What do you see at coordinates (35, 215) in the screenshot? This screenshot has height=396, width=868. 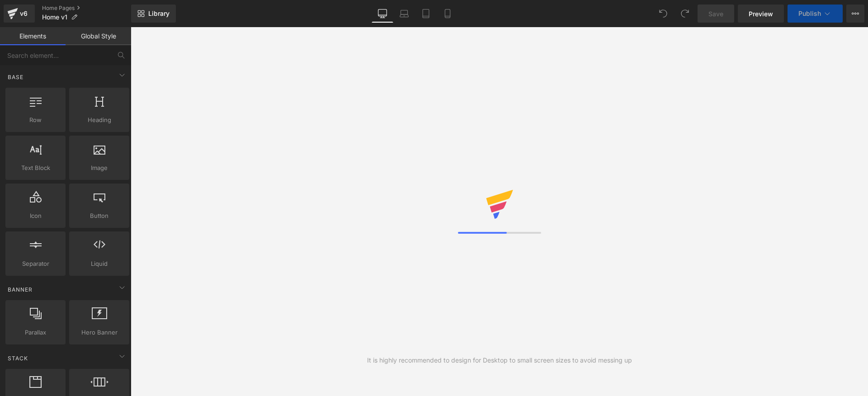 I see `span: Icon` at bounding box center [35, 215].